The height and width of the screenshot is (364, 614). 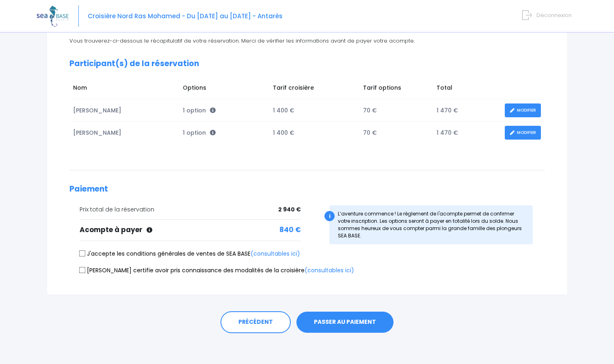 What do you see at coordinates (290, 230) in the screenshot?
I see `span: 840 €` at bounding box center [290, 230].